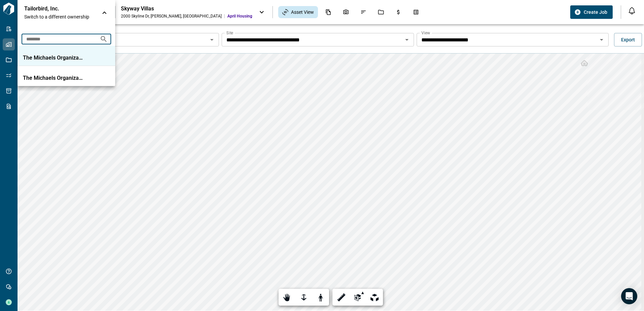 This screenshot has width=644, height=311. Describe the element at coordinates (55, 9) in the screenshot. I see `p: Tailorbird, Inc.` at that location.